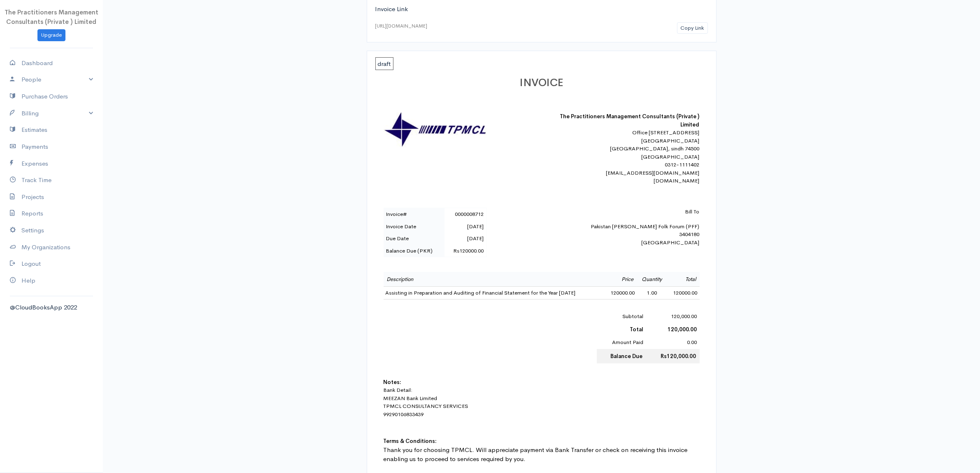 The height and width of the screenshot is (473, 980). What do you see at coordinates (414, 251) in the screenshot?
I see `td: Balance Due (PKR)` at bounding box center [414, 251].